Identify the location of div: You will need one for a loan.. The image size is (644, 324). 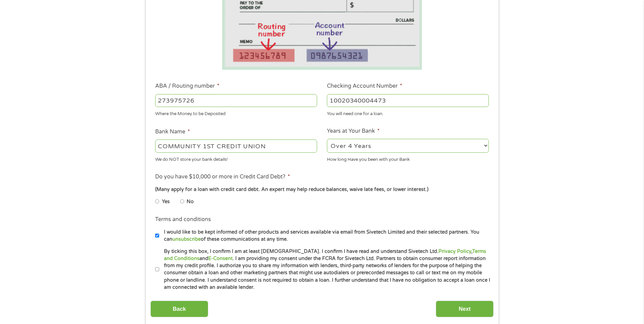
(408, 113).